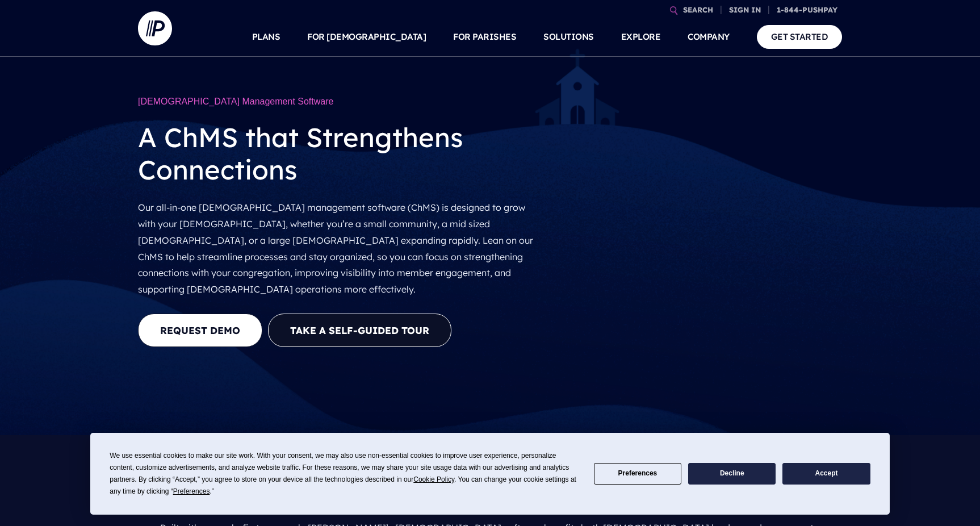  Describe the element at coordinates (266, 37) in the screenshot. I see `a: PLANS` at that location.